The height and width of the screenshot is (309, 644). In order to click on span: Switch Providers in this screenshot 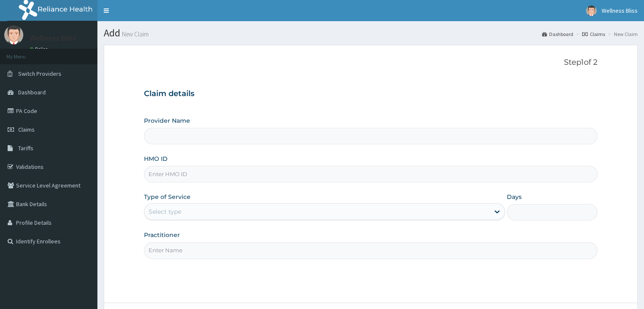, I will do `click(40, 74)`.